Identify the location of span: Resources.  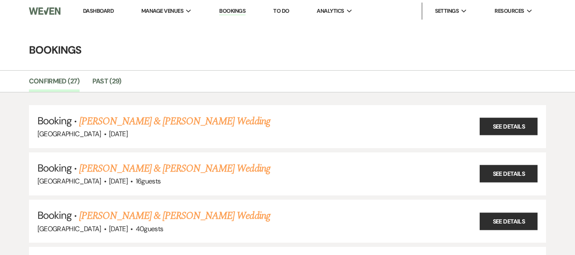
(509, 11).